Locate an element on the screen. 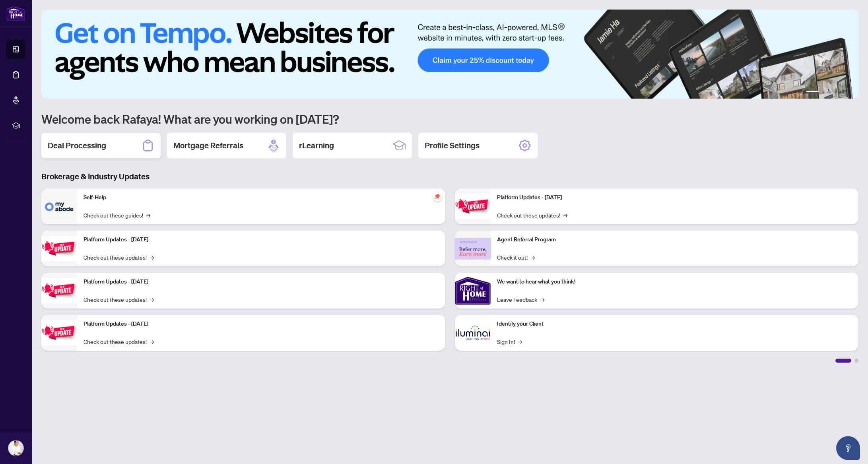  p: We want to hear what you think! is located at coordinates (675, 282).